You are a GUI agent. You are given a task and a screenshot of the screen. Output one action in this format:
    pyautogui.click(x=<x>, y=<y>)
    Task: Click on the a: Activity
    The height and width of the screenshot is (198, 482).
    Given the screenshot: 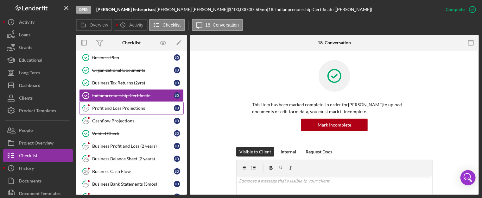 What is the action you would take?
    pyautogui.click(x=38, y=22)
    